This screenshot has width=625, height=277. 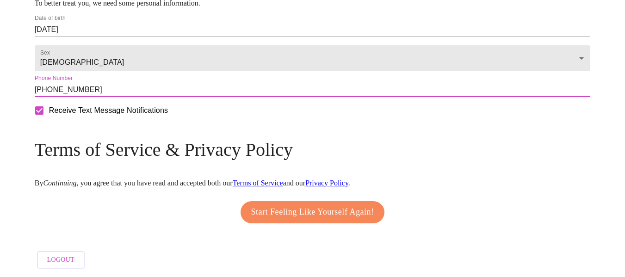 I want to click on label: Date of birth, so click(x=50, y=19).